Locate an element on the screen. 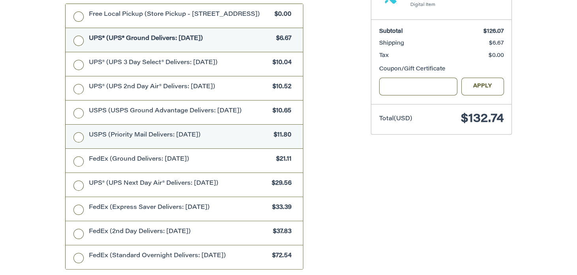  span: $10.52 is located at coordinates (280, 87).